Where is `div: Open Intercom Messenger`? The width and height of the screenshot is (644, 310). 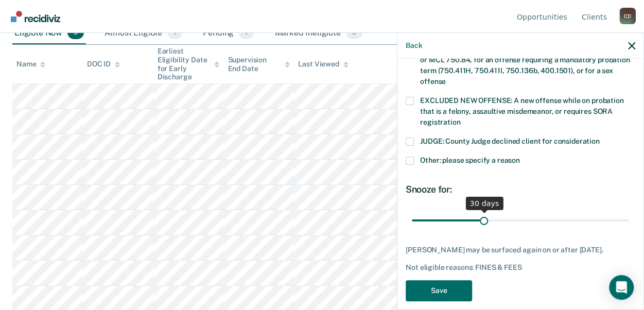 div: Open Intercom Messenger is located at coordinates (621, 287).